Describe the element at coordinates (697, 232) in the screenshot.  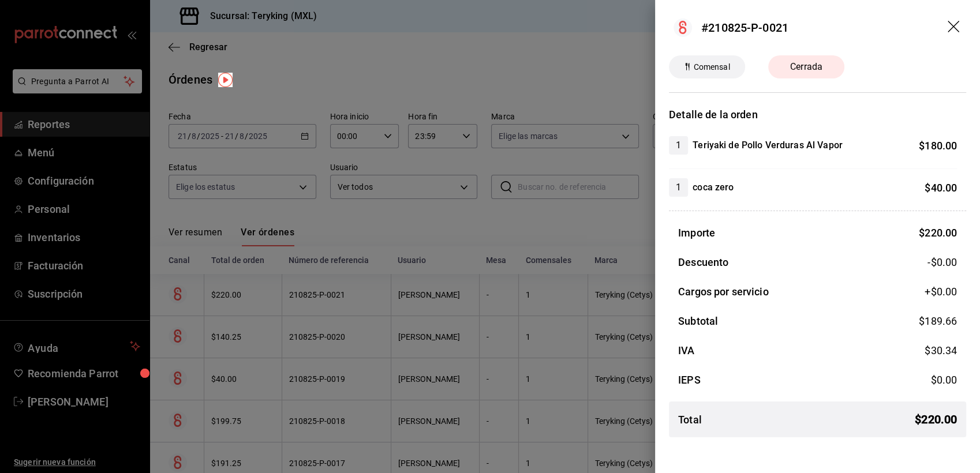
I see `h3: Importe` at that location.